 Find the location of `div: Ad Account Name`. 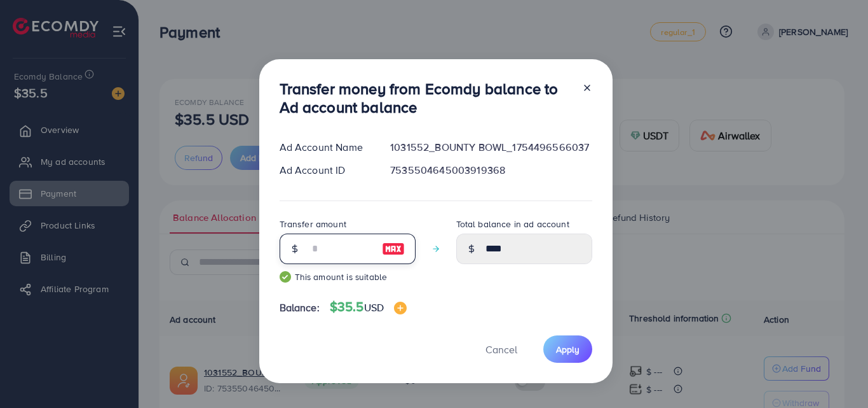

div: Ad Account Name is located at coordinates (325, 147).